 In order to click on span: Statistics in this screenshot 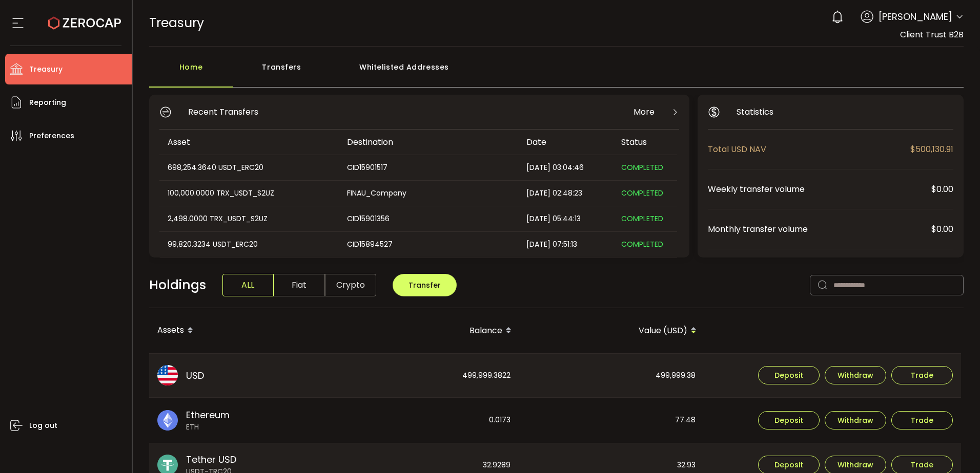, I will do `click(755, 112)`.